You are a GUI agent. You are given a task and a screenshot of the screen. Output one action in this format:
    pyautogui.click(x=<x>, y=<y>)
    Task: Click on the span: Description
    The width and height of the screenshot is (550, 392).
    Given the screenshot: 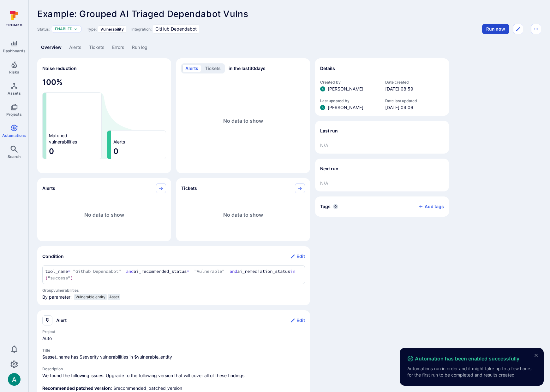 What is the action you would take?
    pyautogui.click(x=174, y=369)
    